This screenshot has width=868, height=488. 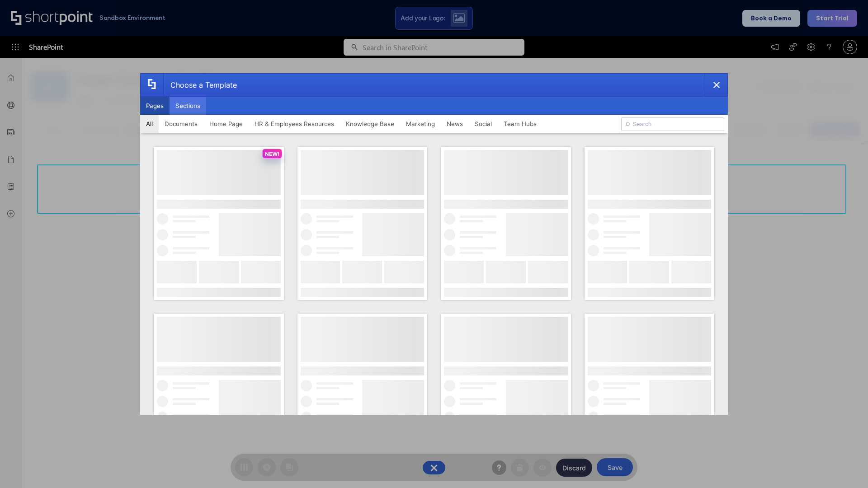 I want to click on button: Knowledge Base, so click(x=370, y=124).